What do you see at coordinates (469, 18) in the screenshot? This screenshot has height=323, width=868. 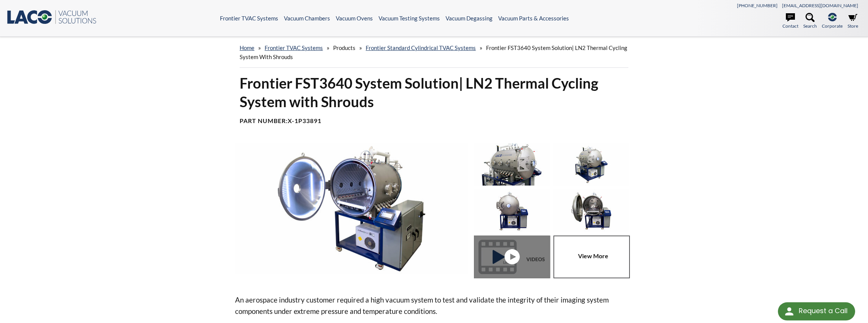 I see `a: Vacuum Degassing` at bounding box center [469, 18].